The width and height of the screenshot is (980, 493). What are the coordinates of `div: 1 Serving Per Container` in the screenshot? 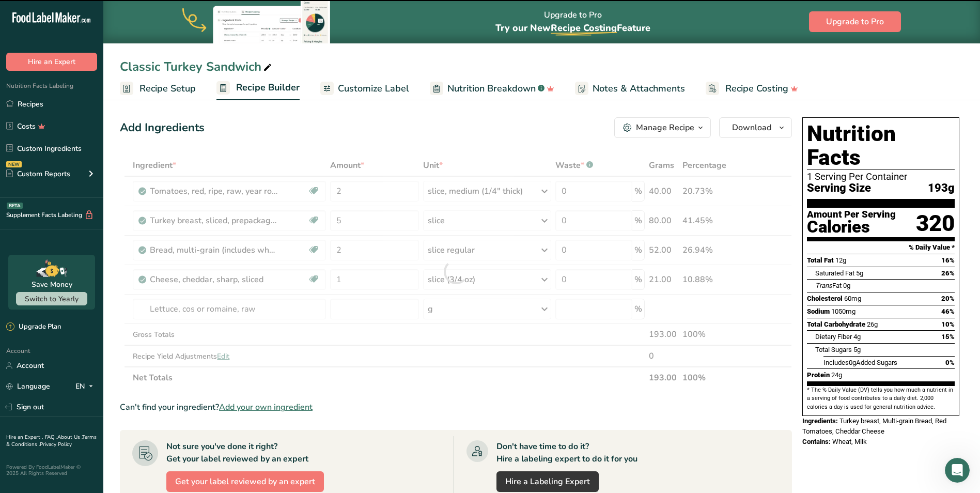 It's located at (881, 176).